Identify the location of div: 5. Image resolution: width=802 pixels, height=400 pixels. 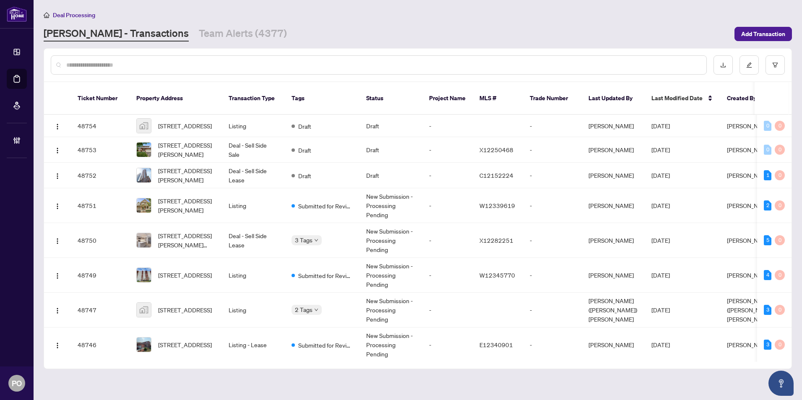
(768, 240).